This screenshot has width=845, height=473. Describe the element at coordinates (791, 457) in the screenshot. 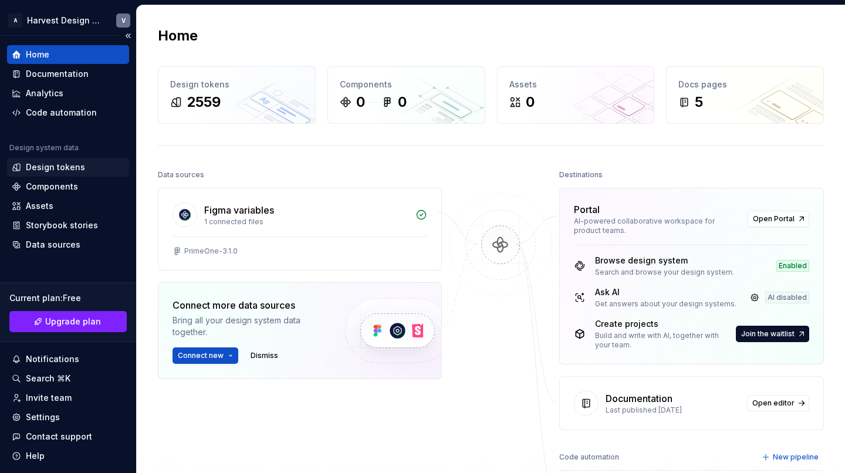

I see `button: New pipeline` at that location.